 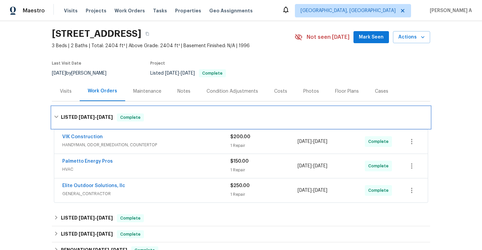 What do you see at coordinates (102, 91) in the screenshot?
I see `div: Work Orders` at bounding box center [102, 91].